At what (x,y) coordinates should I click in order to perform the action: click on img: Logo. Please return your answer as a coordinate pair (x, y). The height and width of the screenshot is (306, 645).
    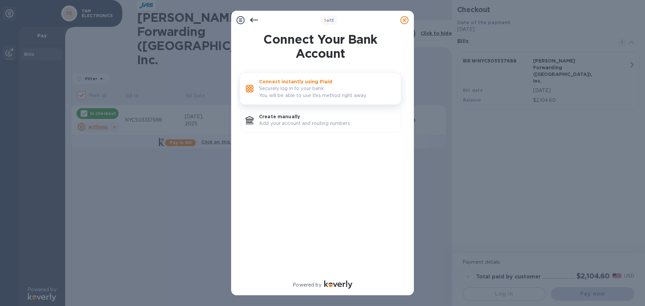
    Looking at the image, I should click on (338, 285).